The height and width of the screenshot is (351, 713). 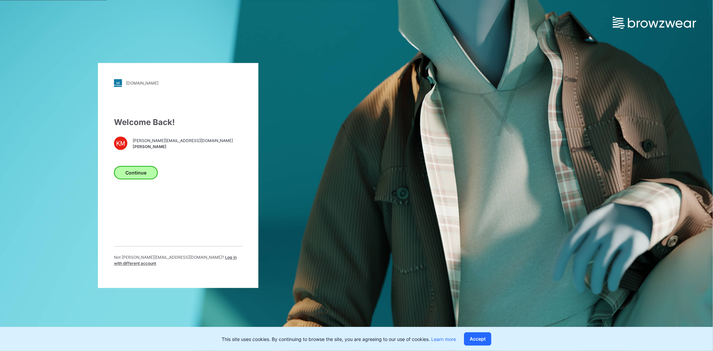 What do you see at coordinates (136, 173) in the screenshot?
I see `button: Continue` at bounding box center [136, 173].